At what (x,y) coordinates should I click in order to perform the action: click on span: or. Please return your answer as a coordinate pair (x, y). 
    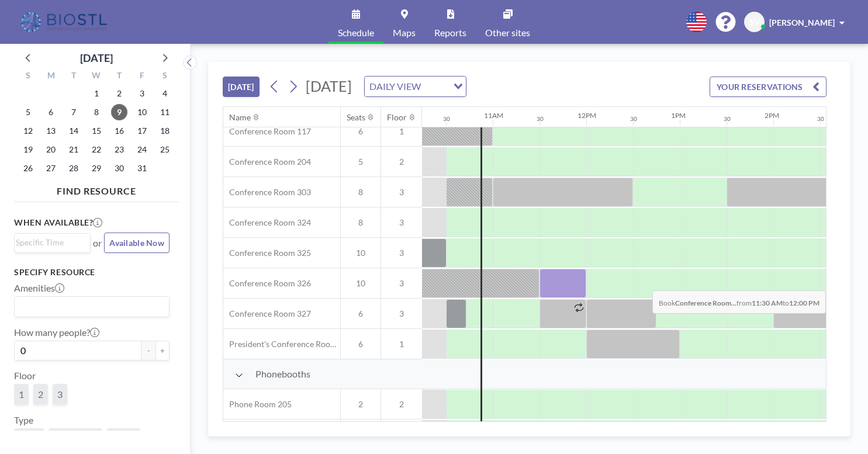
    Looking at the image, I should click on (97, 243).